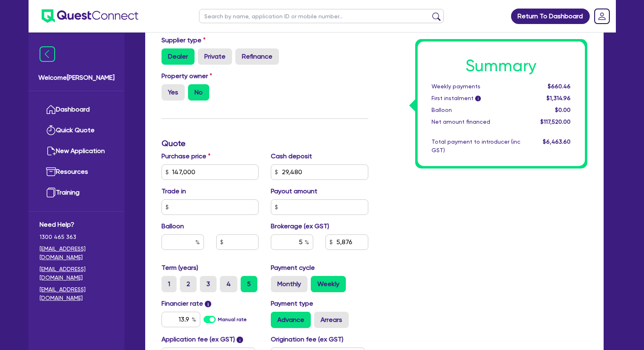 This screenshot has height=350, width=644. I want to click on label: Financier rate, so click(186, 304).